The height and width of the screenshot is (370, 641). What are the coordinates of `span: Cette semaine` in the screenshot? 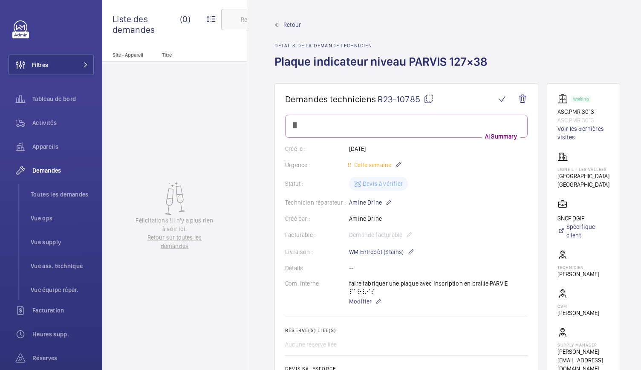 It's located at (371, 165).